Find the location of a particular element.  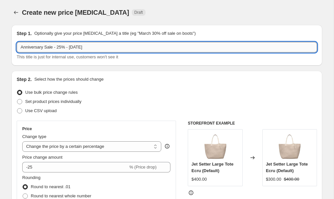

span: Use bulk price change rules is located at coordinates (51, 92).